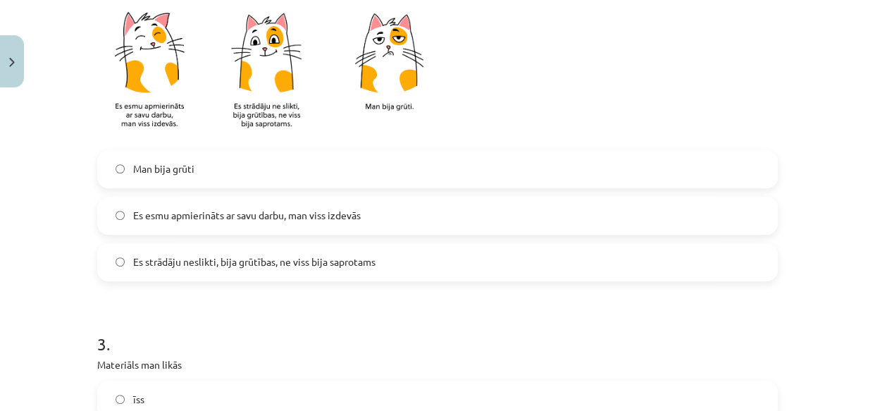 This screenshot has width=875, height=411. What do you see at coordinates (437, 331) in the screenshot?
I see `h1: 3 .` at bounding box center [437, 331].